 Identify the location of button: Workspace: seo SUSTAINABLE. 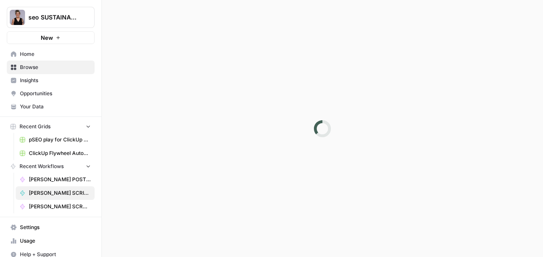
(50, 17).